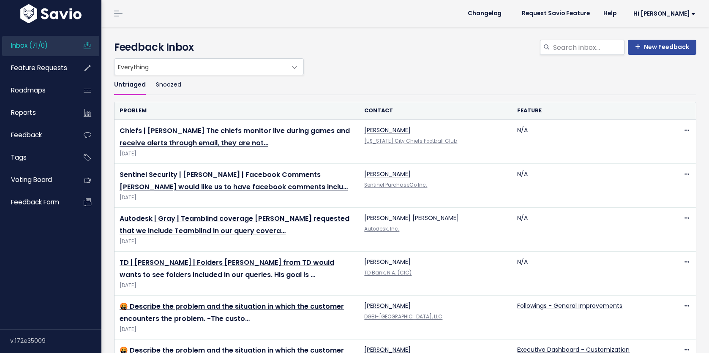  What do you see at coordinates (610, 14) in the screenshot?
I see `a: Help` at bounding box center [610, 14].